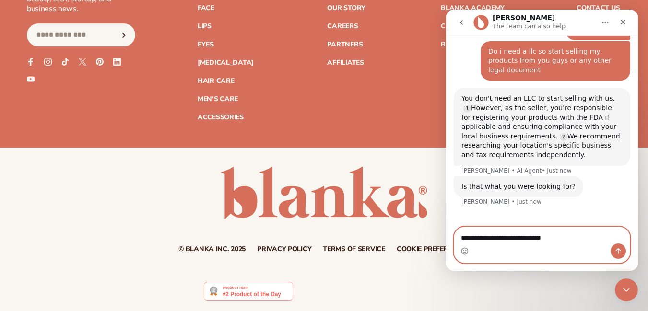  What do you see at coordinates (216, 81) in the screenshot?
I see `a: Hair Care` at bounding box center [216, 81].